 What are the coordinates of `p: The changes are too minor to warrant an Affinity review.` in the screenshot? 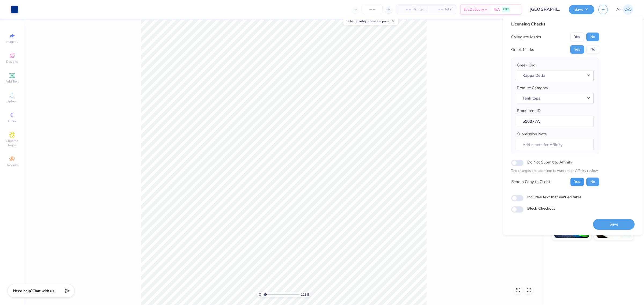 It's located at (555, 171).